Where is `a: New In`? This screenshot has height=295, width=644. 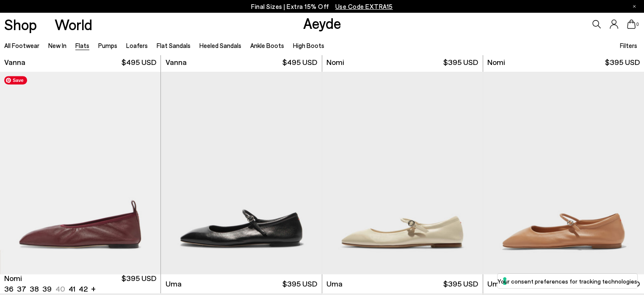 a: New In is located at coordinates (57, 45).